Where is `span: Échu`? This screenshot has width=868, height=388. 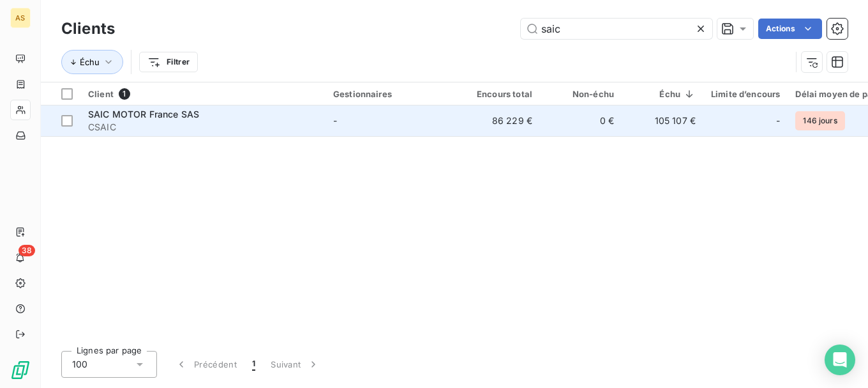
span: Échu is located at coordinates (89, 62).